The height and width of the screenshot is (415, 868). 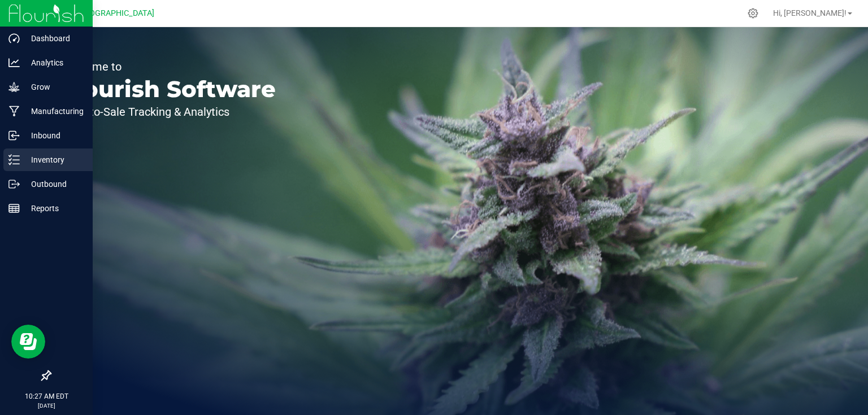 I want to click on inline-svg: Inventory, so click(x=14, y=160).